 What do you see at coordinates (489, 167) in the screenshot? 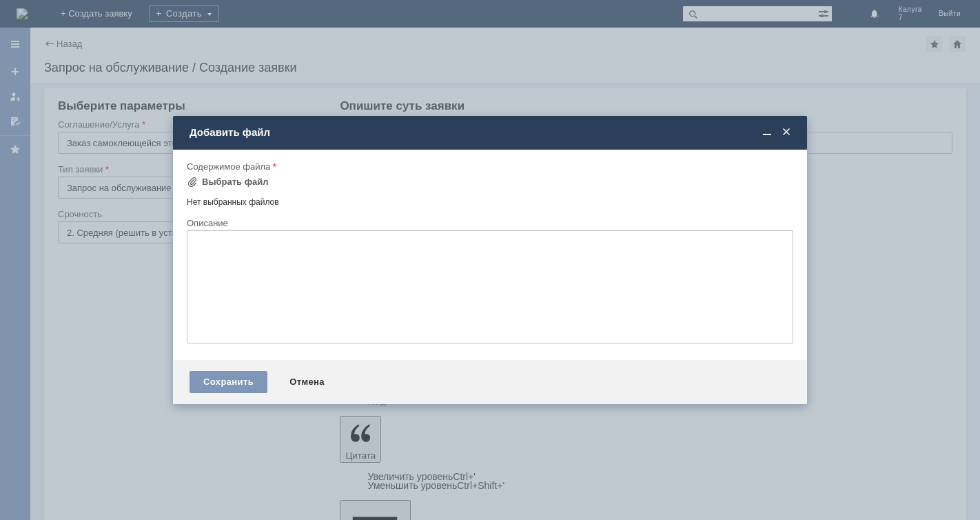
I see `div: Содержимое файла` at bounding box center [489, 167].